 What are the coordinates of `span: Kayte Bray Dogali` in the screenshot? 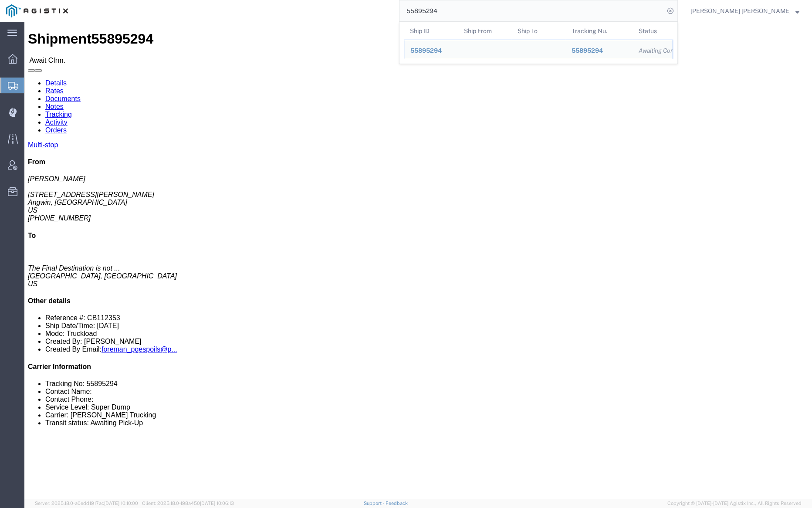 It's located at (740, 11).